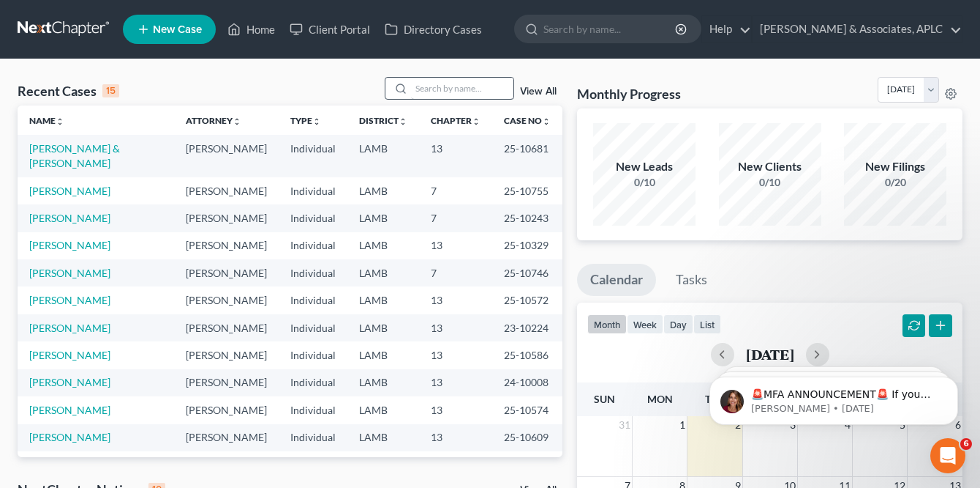  Describe the element at coordinates (111, 91) in the screenshot. I see `div: 15` at that location.